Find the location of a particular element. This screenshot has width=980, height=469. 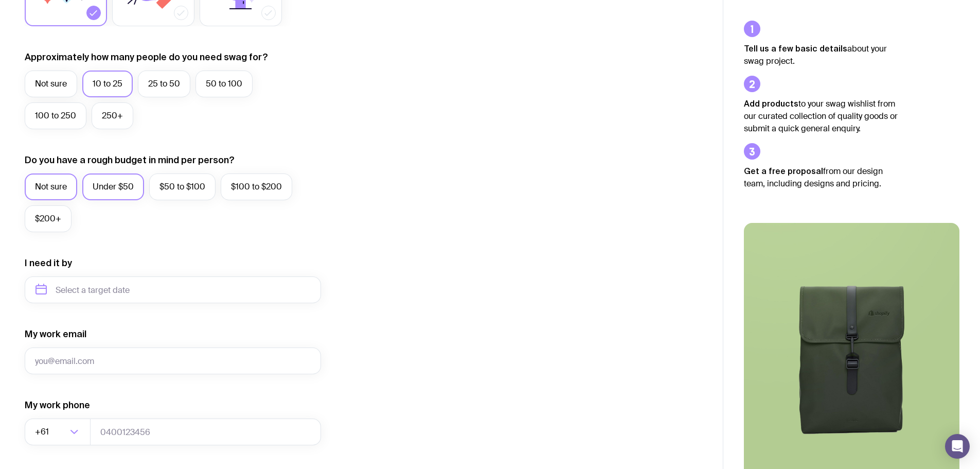

label: $100 to $200 is located at coordinates (256, 187).